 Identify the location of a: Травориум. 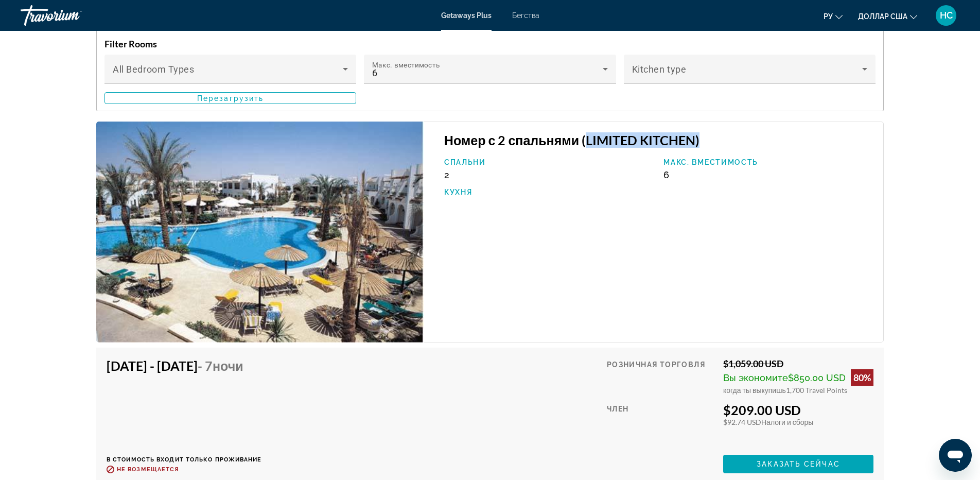
(72, 16).